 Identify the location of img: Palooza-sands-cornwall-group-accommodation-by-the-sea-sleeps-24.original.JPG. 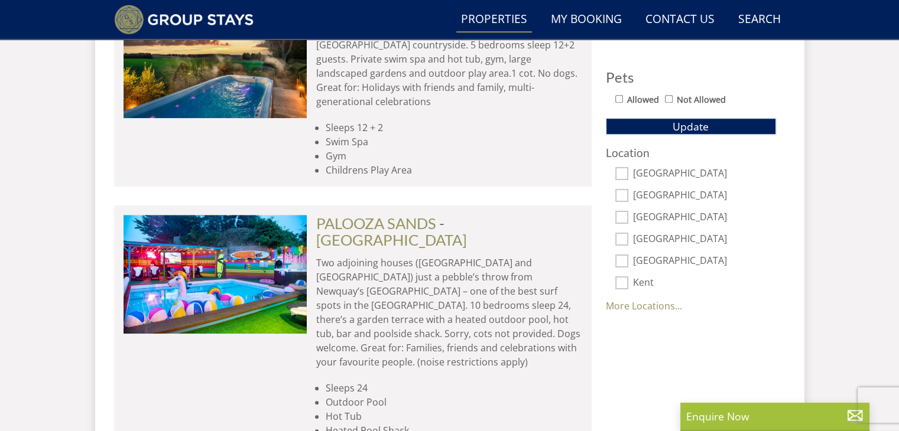
(215, 274).